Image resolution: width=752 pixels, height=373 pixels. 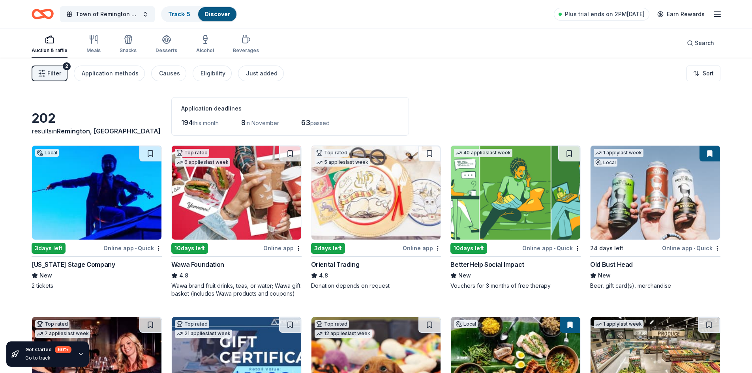 What do you see at coordinates (246, 51) in the screenshot?
I see `div: Beverages` at bounding box center [246, 51].